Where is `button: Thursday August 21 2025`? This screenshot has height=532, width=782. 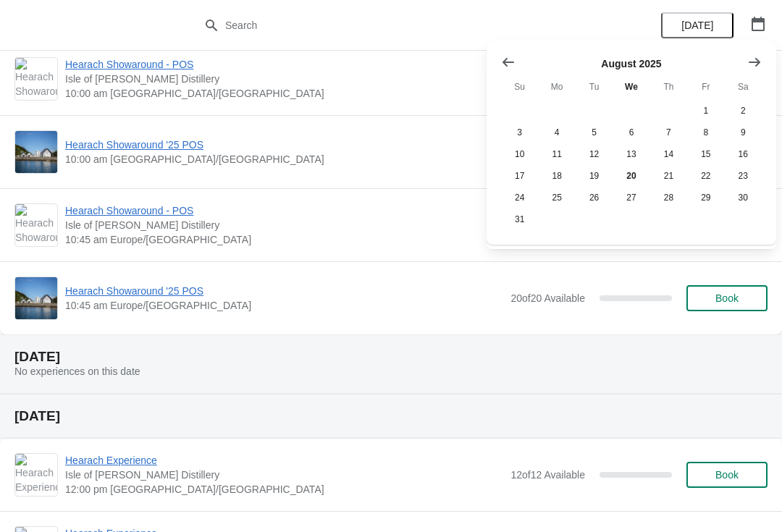 button: Thursday August 21 2025 is located at coordinates (668, 176).